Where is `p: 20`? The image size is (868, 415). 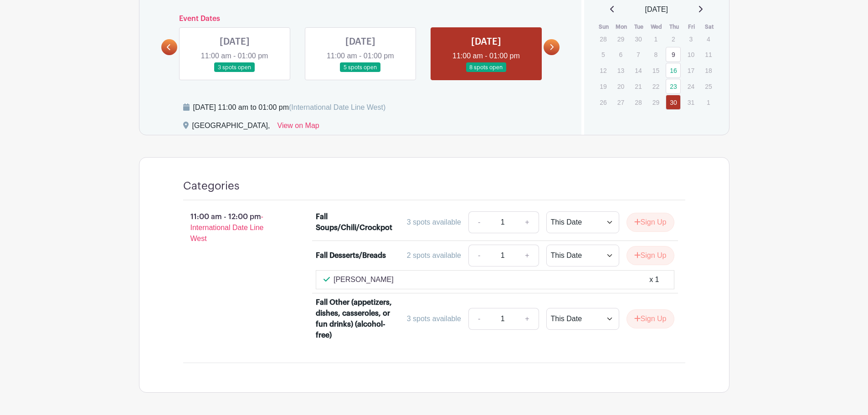
p: 20 is located at coordinates (620, 86).